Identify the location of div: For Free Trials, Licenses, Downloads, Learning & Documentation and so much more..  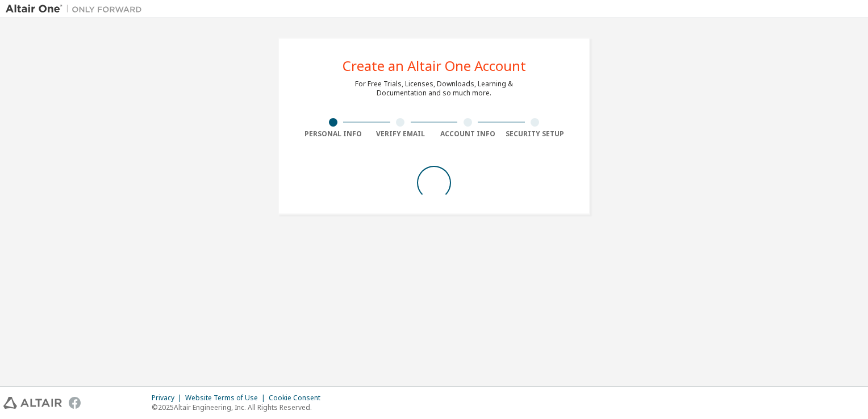
(434, 89).